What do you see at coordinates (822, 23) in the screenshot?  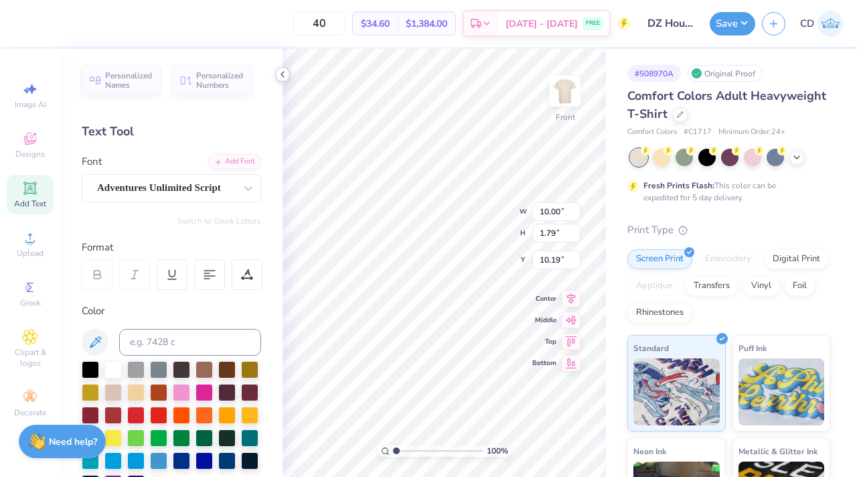 I see `a: CD` at bounding box center [822, 23].